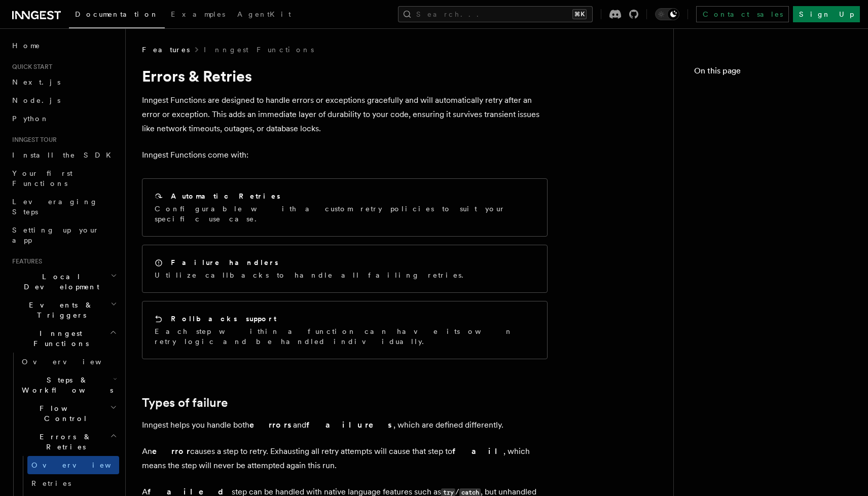  I want to click on a: Node.js, so click(63, 101).